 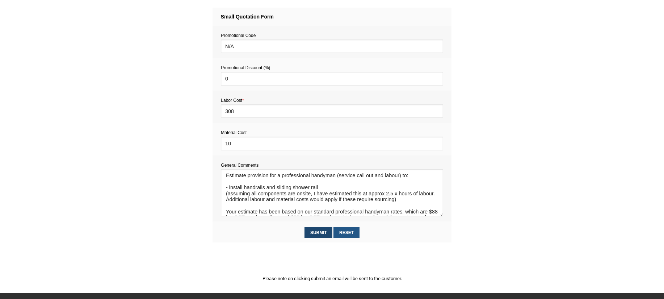 What do you see at coordinates (331, 111) in the screenshot?
I see `input: EX: 30` at bounding box center [331, 111].